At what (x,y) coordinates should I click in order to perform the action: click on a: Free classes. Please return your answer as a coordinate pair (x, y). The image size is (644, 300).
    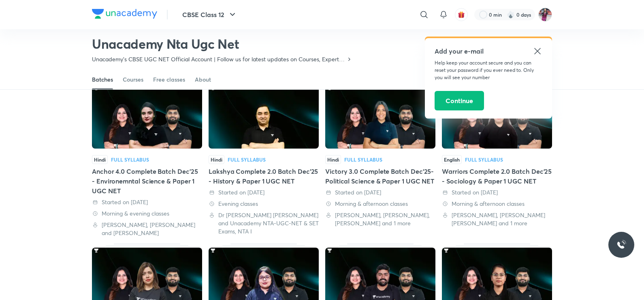
    Looking at the image, I should click on (169, 80).